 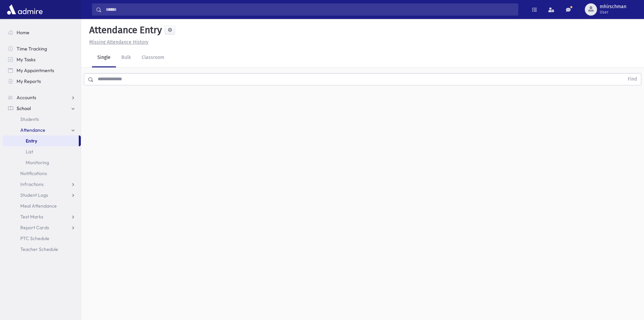 What do you see at coordinates (126, 58) in the screenshot?
I see `a: Bulk` at bounding box center [126, 58].